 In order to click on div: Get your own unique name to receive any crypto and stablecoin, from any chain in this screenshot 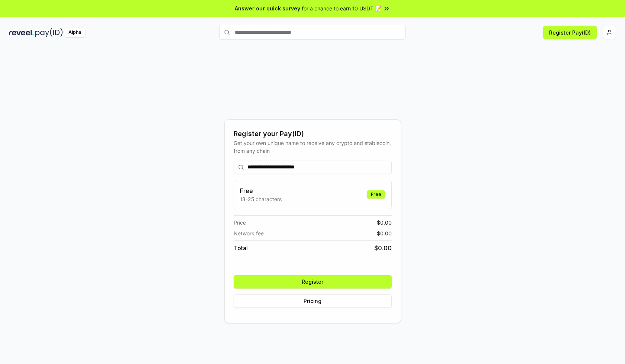, I will do `click(313, 147)`.